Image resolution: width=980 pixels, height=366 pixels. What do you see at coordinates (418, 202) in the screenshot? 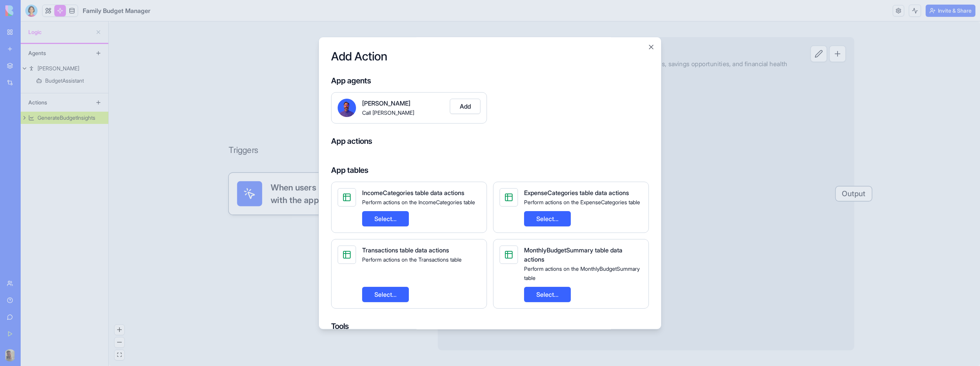
I see `span: Perform actions on the IncomeCategories table` at bounding box center [418, 202].